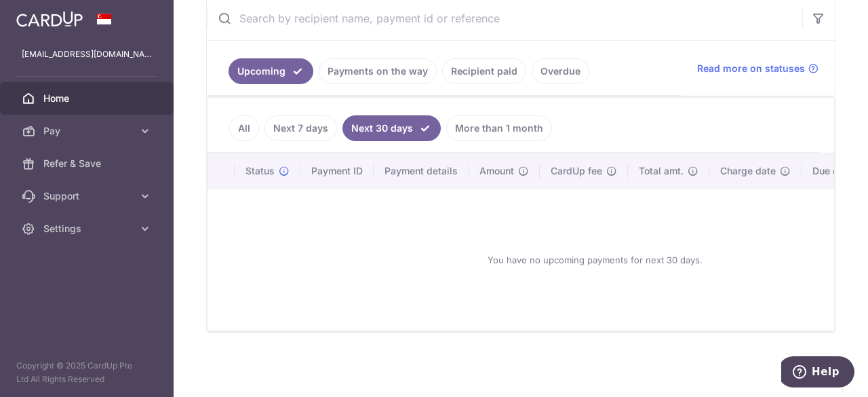  Describe the element at coordinates (337, 171) in the screenshot. I see `th: Payment ID` at that location.